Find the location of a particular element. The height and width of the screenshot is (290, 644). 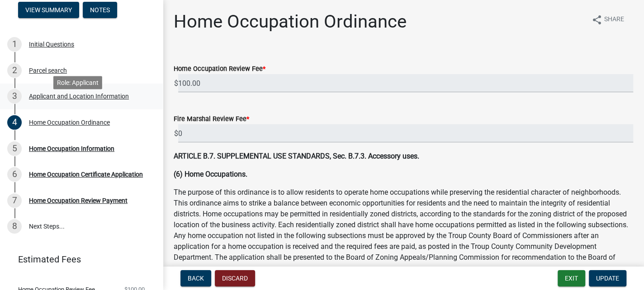

div: 2 is located at coordinates (14, 70).